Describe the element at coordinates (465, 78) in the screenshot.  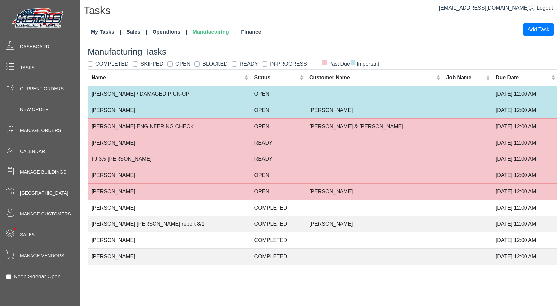
I see `div: Job Name` at that location.